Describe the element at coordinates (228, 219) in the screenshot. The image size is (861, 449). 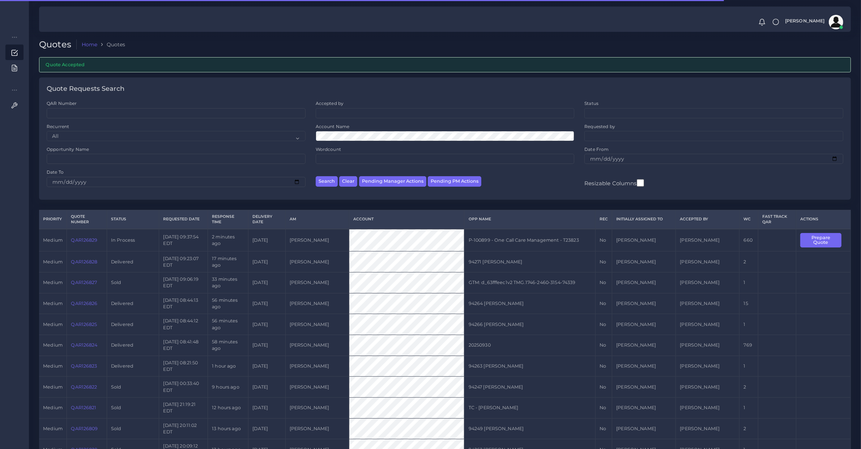
I see `th: Response Time` at that location.